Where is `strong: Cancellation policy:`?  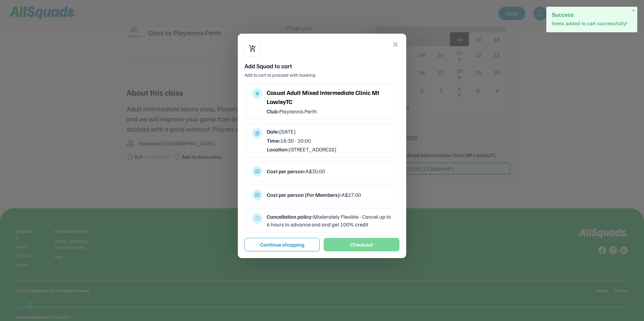 strong: Cancellation policy: is located at coordinates (290, 217).